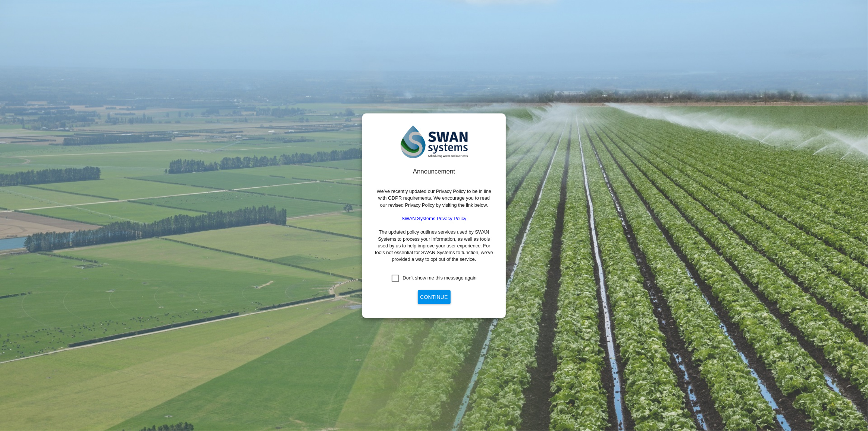 Image resolution: width=868 pixels, height=431 pixels. What do you see at coordinates (434, 297) in the screenshot?
I see `button: Continue` at bounding box center [434, 297].